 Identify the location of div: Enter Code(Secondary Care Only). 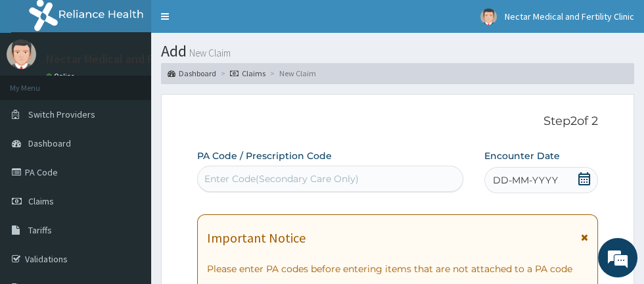
(282, 179).